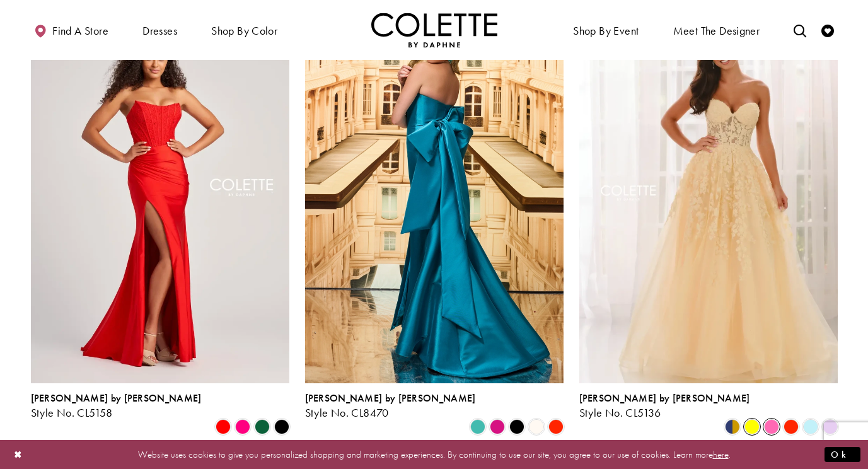 Image resolution: width=868 pixels, height=469 pixels. Describe the element at coordinates (347, 412) in the screenshot. I see `span: Style No. CL8470` at that location.